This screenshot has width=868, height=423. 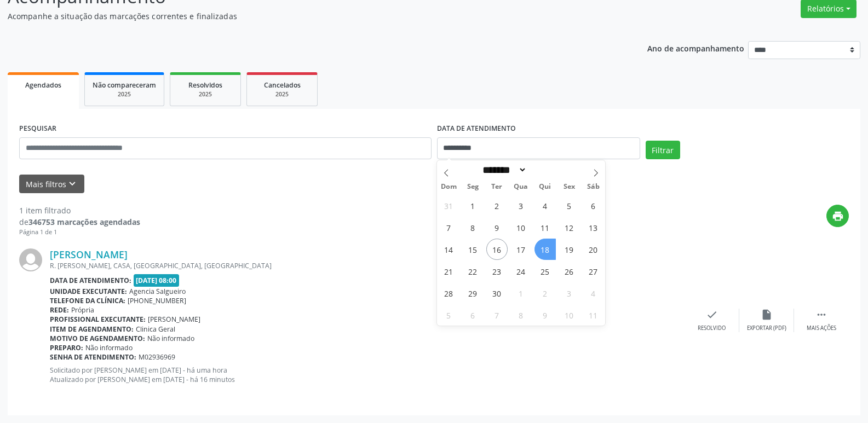 What do you see at coordinates (544, 293) in the screenshot?
I see `span: Outubro 2, 2025` at bounding box center [544, 293].